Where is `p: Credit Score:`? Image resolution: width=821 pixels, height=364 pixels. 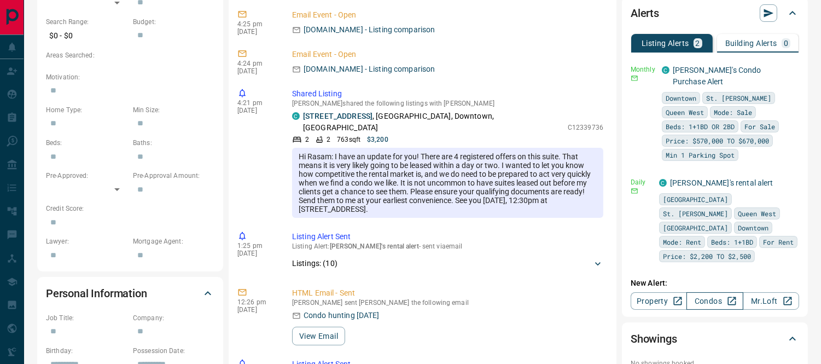
p: Credit Score: is located at coordinates (130, 208).